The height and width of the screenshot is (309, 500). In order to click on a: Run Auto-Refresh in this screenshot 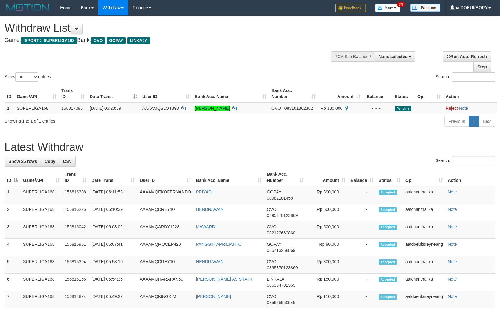, I will do `click(467, 56)`.